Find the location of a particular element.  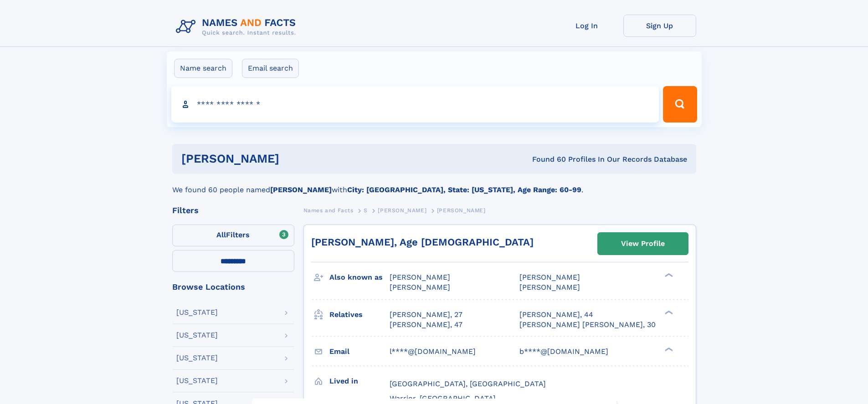

span: All is located at coordinates (221, 235).